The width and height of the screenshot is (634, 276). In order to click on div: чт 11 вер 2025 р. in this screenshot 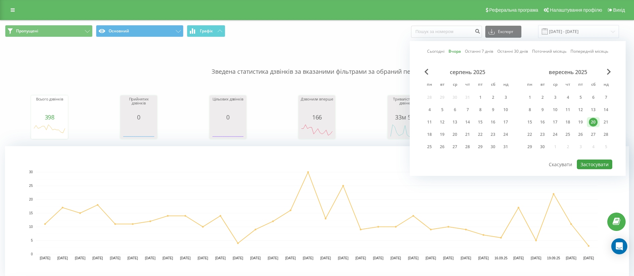, I will do `click(568, 110)`.